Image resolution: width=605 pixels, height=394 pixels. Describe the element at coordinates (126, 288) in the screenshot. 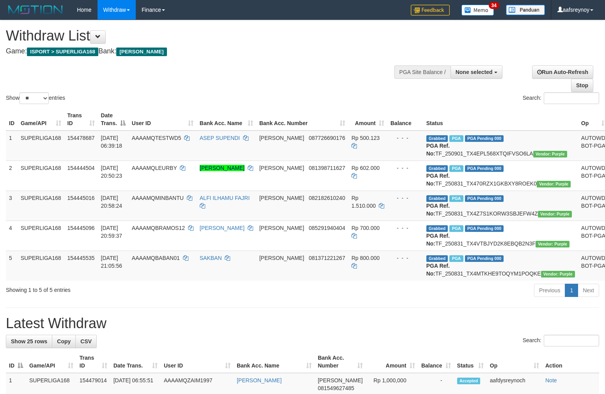

I see `div: Showing 1 to 5 of 5 entries` at that location.